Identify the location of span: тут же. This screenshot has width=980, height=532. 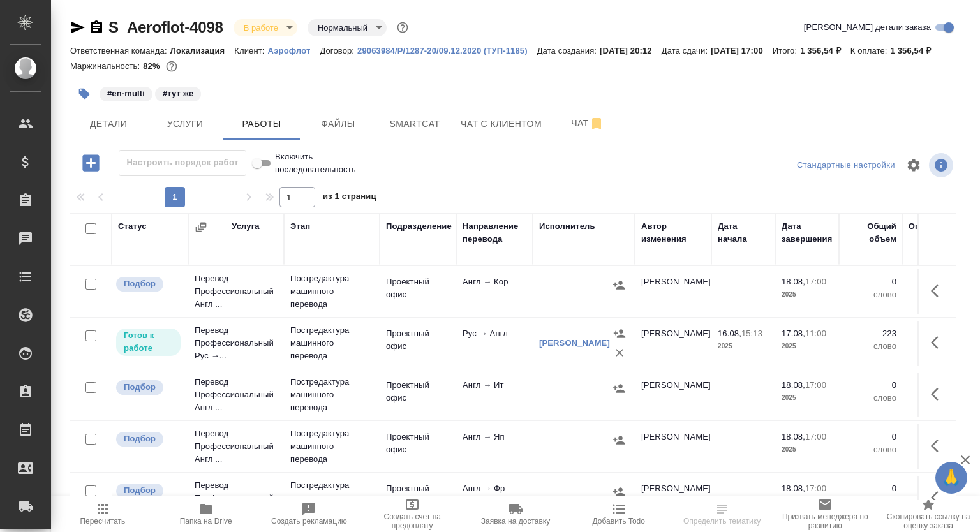
(178, 93).